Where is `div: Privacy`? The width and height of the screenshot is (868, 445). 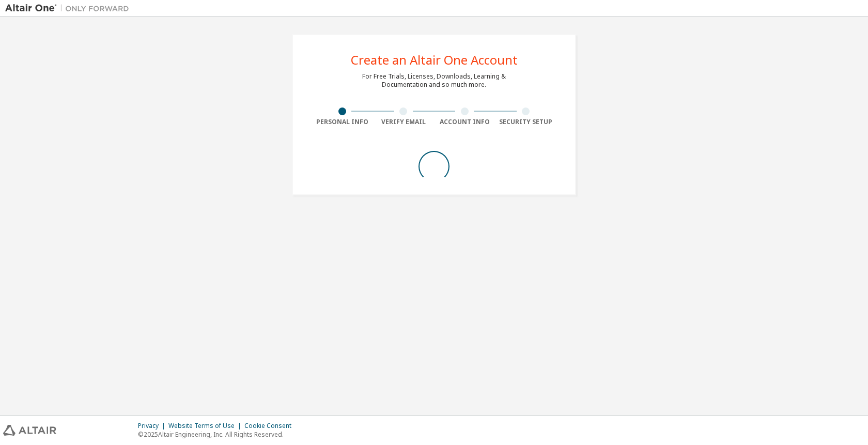
div: Privacy is located at coordinates (153, 426).